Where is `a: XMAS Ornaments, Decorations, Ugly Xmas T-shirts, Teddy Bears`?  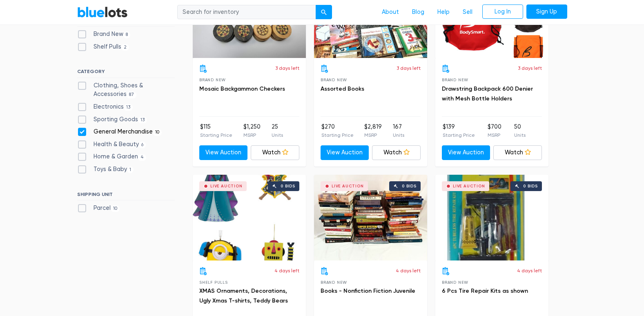
a: XMAS Ornaments, Decorations, Ugly Xmas T-shirts, Teddy Bears is located at coordinates (244, 295).